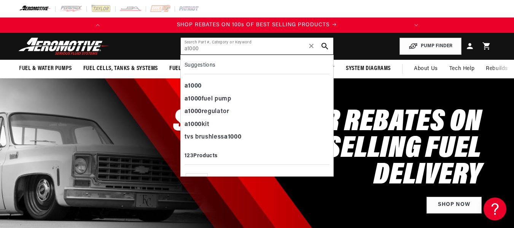  What do you see at coordinates (430, 46) in the screenshot?
I see `button: PUMP FINDER` at bounding box center [430, 46].